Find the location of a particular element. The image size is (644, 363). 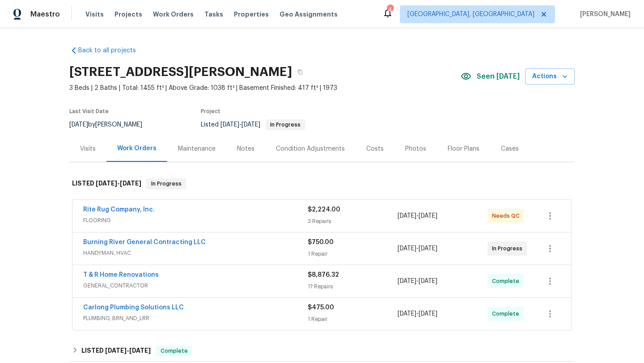

span: Tasks is located at coordinates (214, 14).